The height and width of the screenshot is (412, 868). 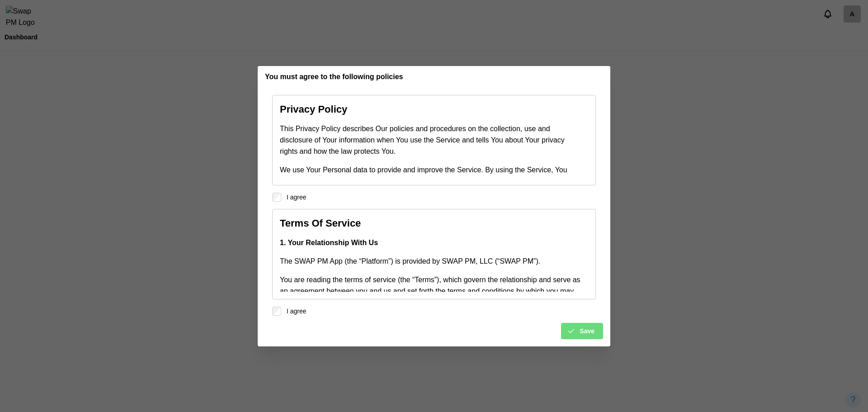 What do you see at coordinates (582, 331) in the screenshot?
I see `button: Save` at bounding box center [582, 331].